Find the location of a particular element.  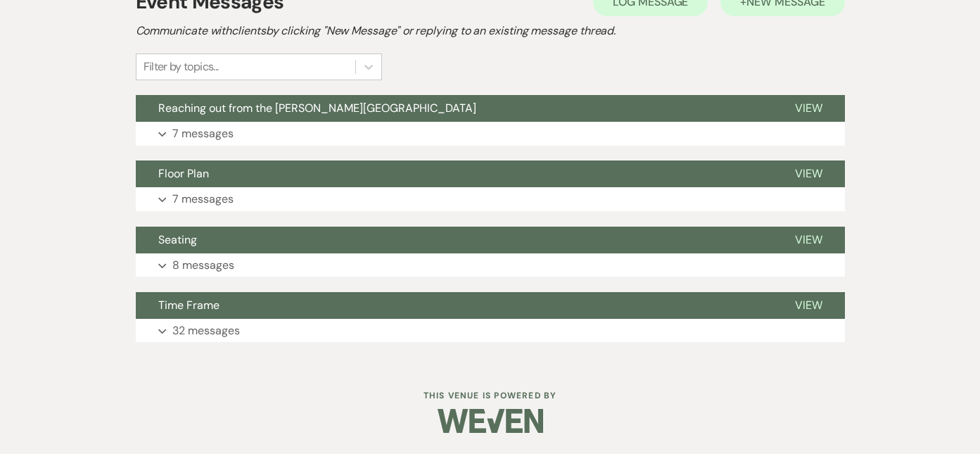

button: 32 messages is located at coordinates (490, 330).